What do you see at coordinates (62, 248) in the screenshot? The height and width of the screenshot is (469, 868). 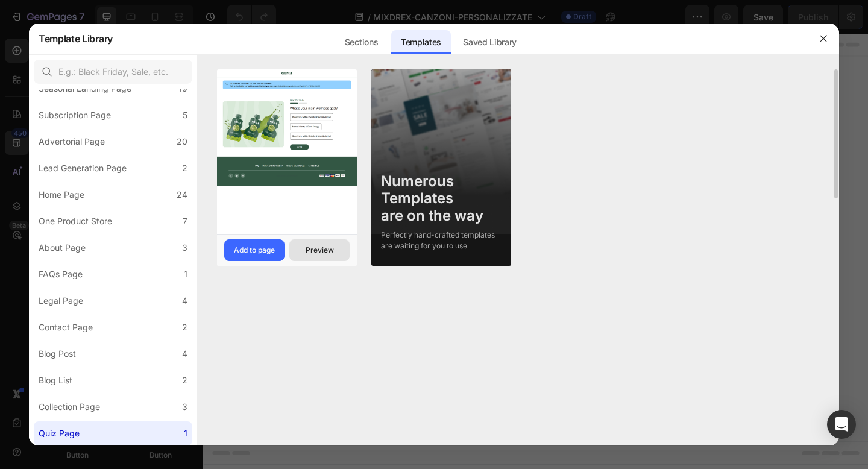 I see `div: About Page` at bounding box center [62, 248].